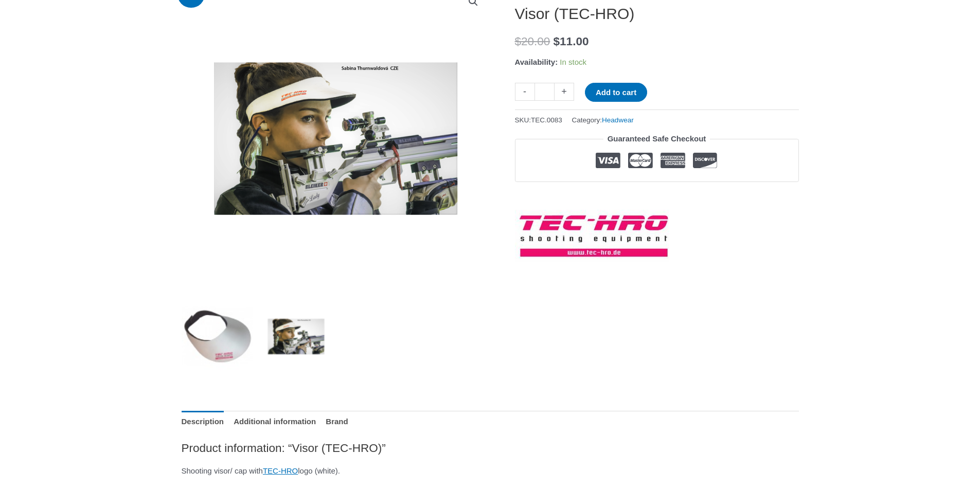 Image resolution: width=980 pixels, height=490 pixels. I want to click on a: TEC-HRO Shooting Equipment, so click(592, 236).